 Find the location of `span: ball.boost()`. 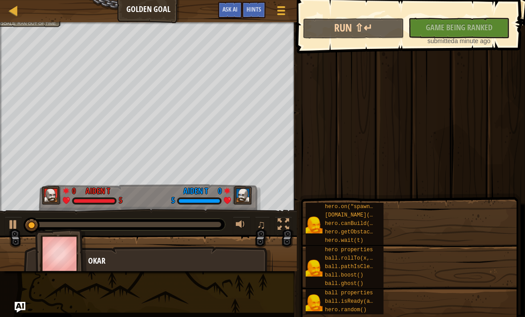

span: ball.boost() is located at coordinates (344, 276).